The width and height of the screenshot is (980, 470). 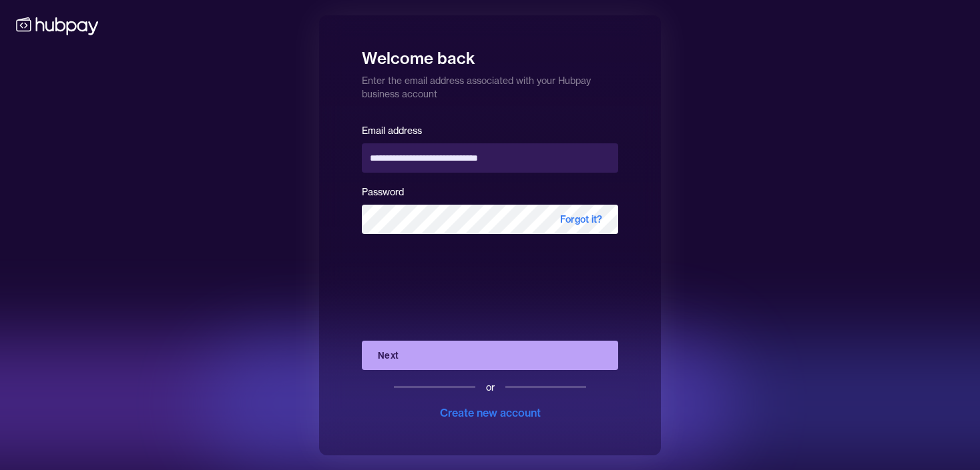 What do you see at coordinates (490, 356) in the screenshot?
I see `button: Next` at bounding box center [490, 356].